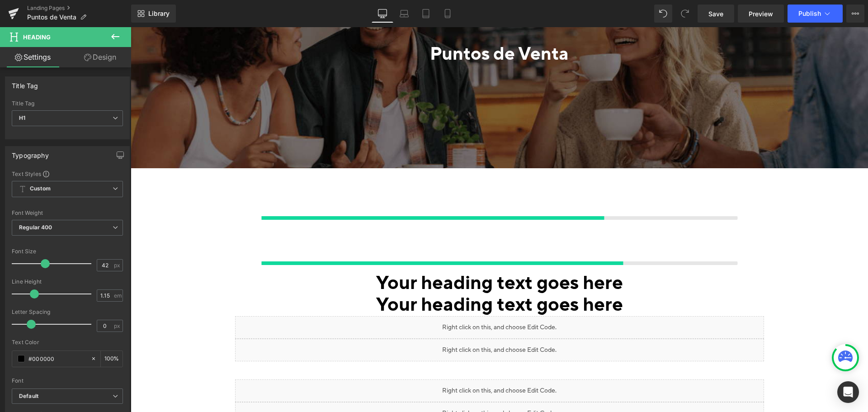  I want to click on a: Preview, so click(761, 14).